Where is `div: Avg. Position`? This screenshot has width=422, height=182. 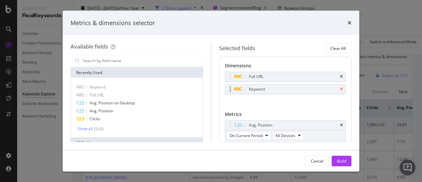
div: Avg. Position is located at coordinates (260, 125).